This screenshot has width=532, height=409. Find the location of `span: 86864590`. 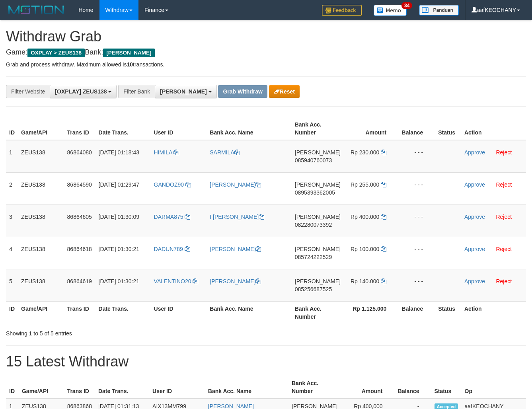

span: 86864590 is located at coordinates (80, 184).